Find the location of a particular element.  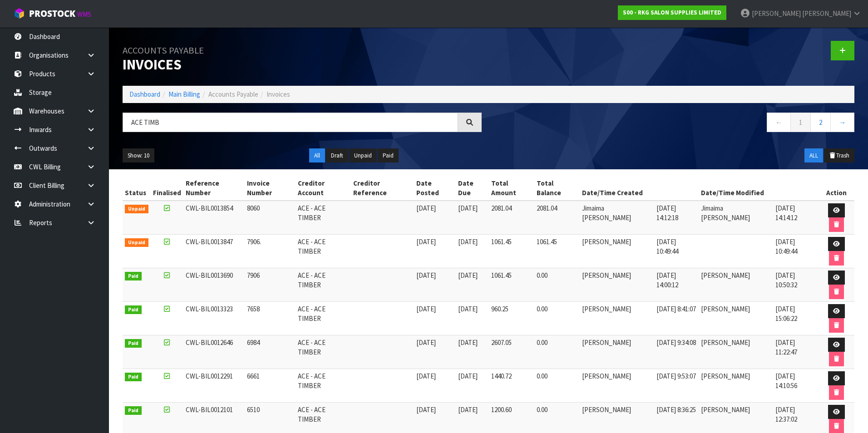

span: Invoices is located at coordinates (278, 94).